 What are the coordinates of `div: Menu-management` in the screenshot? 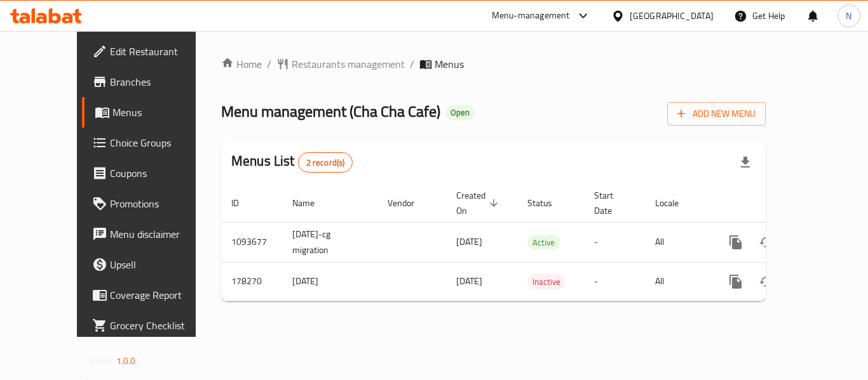 It's located at (531, 16).